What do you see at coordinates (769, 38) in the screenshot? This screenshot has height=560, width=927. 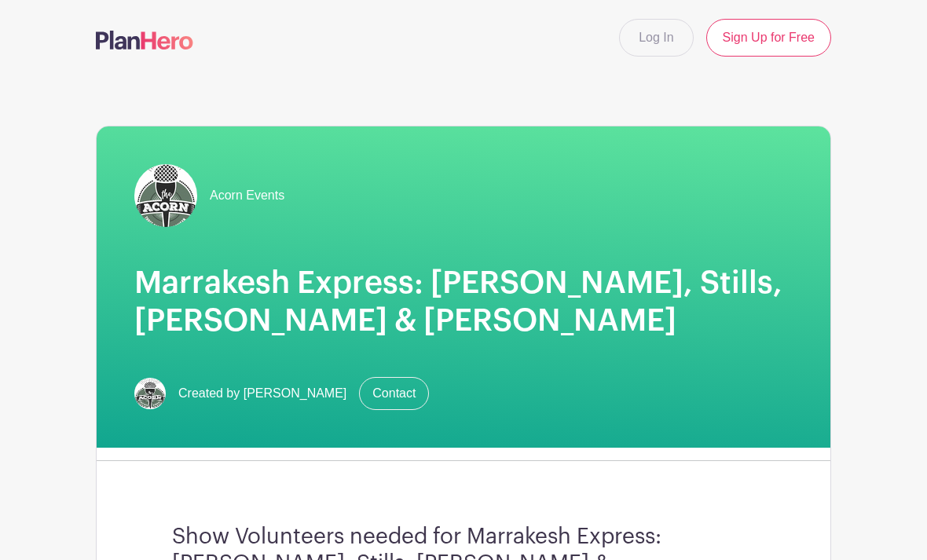 I see `a: Sign Up for Free` at bounding box center [769, 38].